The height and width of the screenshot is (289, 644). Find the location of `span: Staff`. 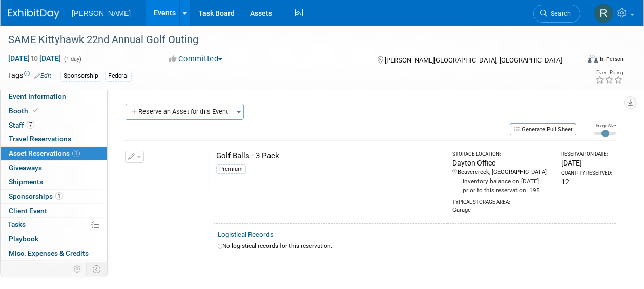

span: Staff is located at coordinates (21, 125).